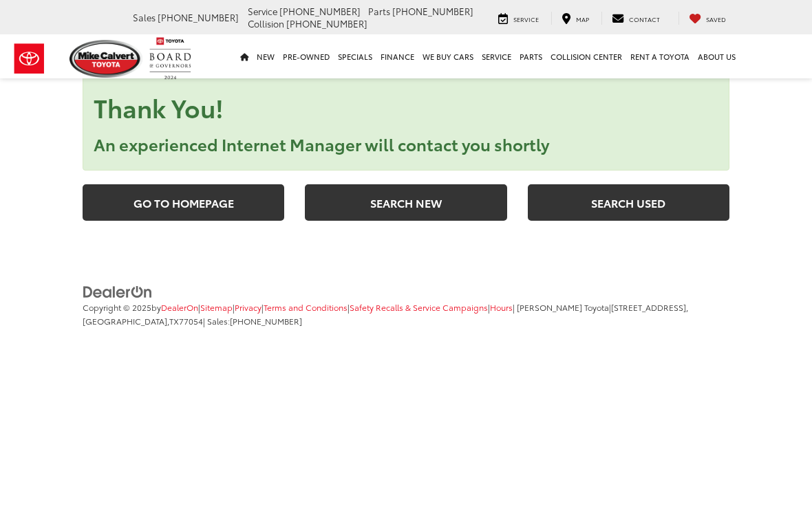  What do you see at coordinates (106, 58) in the screenshot?
I see `img: Mike Calvert Toyota` at bounding box center [106, 58].